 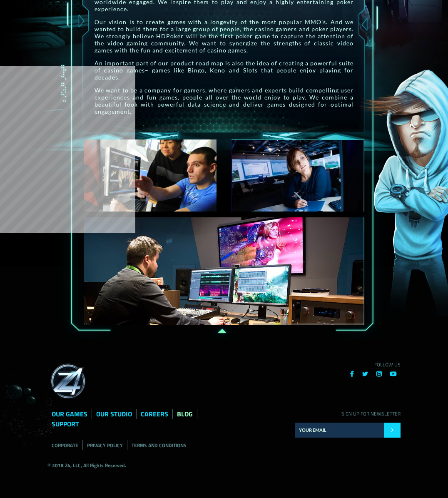 I want to click on a: CAREERS, so click(x=155, y=414).